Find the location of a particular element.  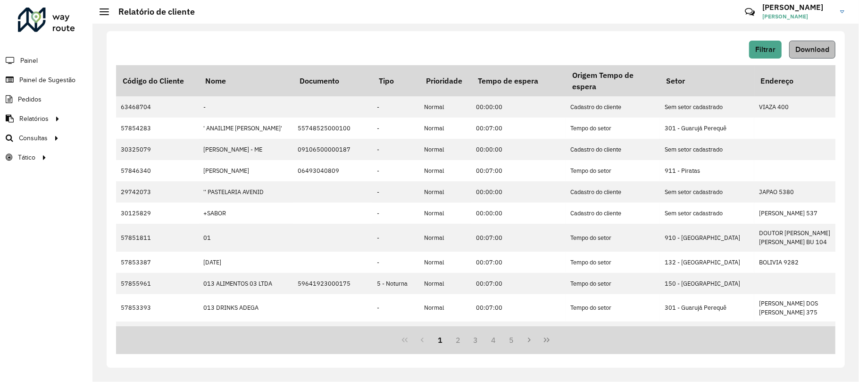

td: 30125829 is located at coordinates (157, 213).